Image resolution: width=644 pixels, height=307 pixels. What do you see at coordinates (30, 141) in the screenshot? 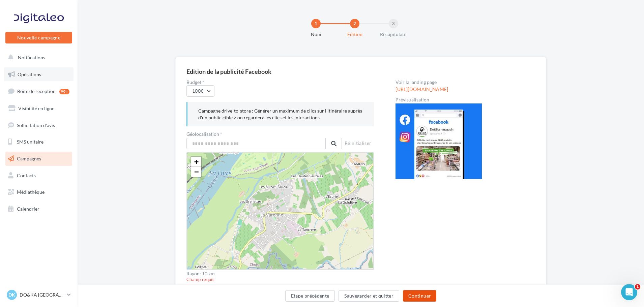
I see `span: SMS unitaire` at bounding box center [30, 141].